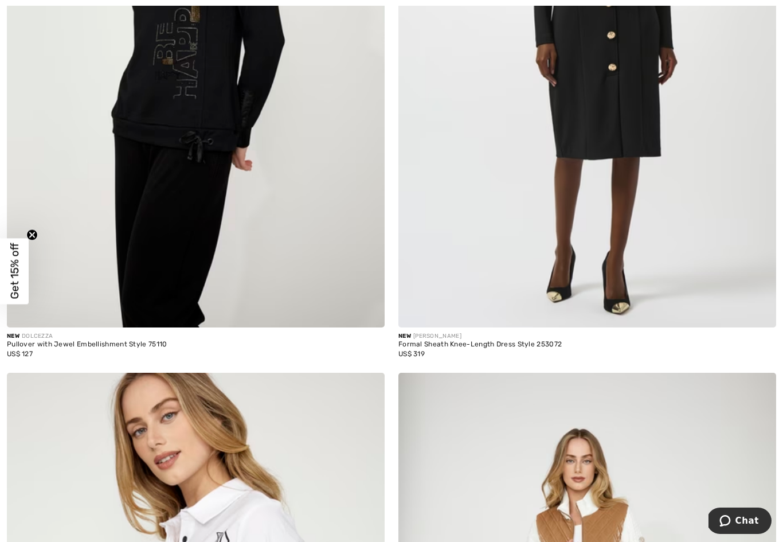  I want to click on div: DOLCEZZA, so click(87, 336).